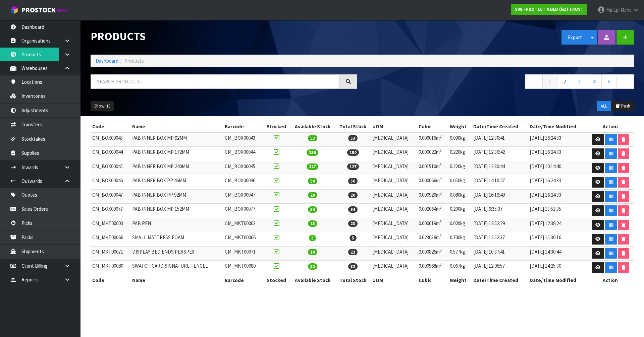 This screenshot has height=337, width=644. What do you see at coordinates (177, 140) in the screenshot?
I see `td: PAB INNER BOX MP 92MM` at bounding box center [177, 140].